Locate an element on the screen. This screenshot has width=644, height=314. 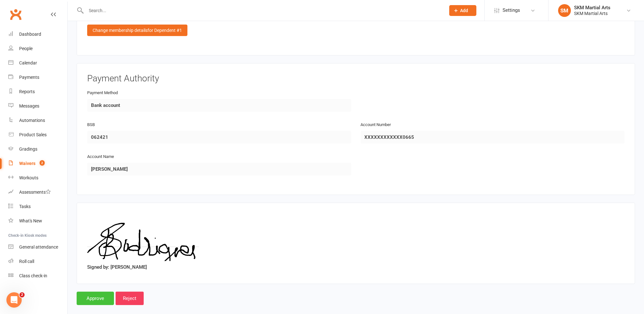
div: What's New is located at coordinates (31, 221).